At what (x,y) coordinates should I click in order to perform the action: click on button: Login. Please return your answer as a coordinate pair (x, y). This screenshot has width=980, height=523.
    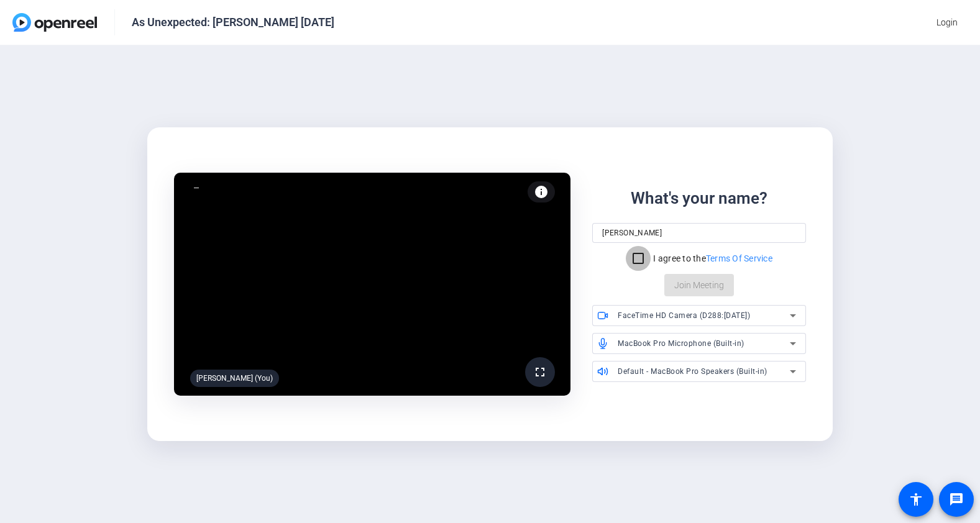
    Looking at the image, I should click on (948, 23).